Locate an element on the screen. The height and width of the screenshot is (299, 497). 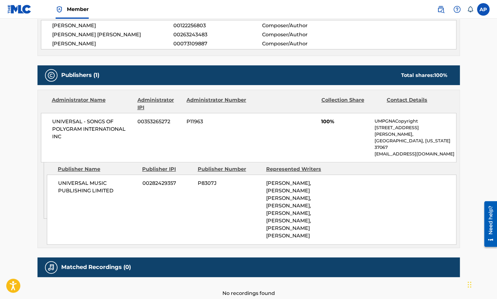
img: Top Rightsholder is located at coordinates (59, 9).